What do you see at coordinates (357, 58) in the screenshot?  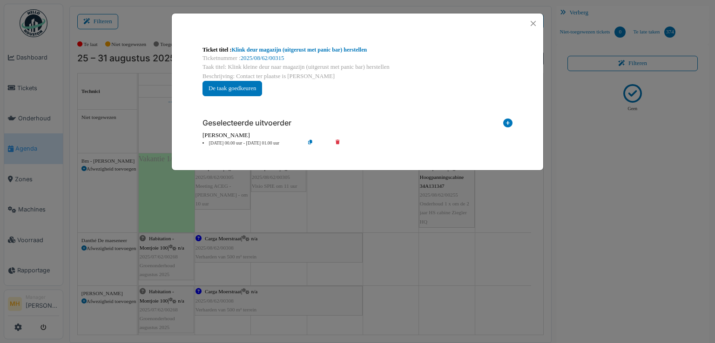 I see `div: Ticketnummer :` at bounding box center [357, 58].